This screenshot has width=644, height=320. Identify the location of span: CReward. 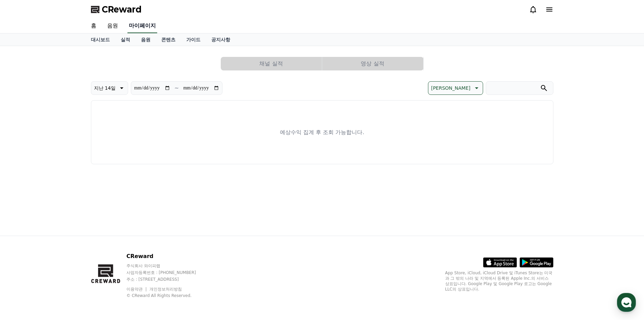
(122, 9).